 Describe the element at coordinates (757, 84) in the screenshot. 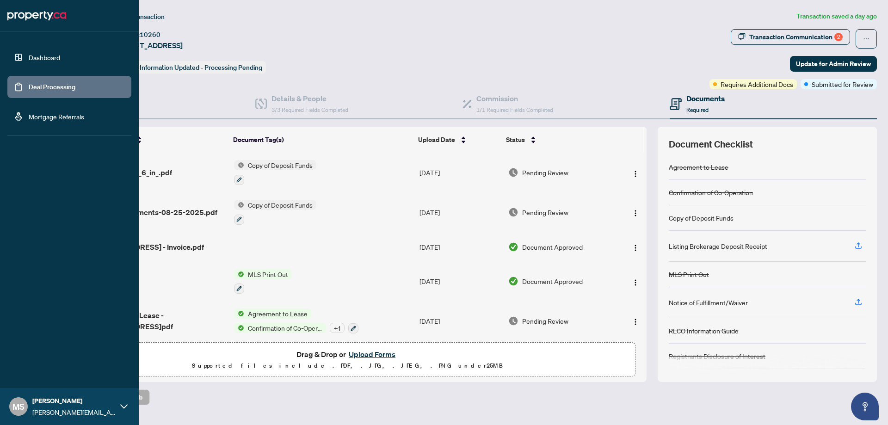

I see `span: Requires Additional Docs` at that location.